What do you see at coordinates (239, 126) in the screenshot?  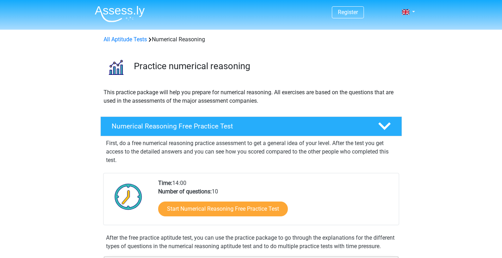 I see `h4: Numerical Reasoning Free Practice Test` at bounding box center [239, 126].